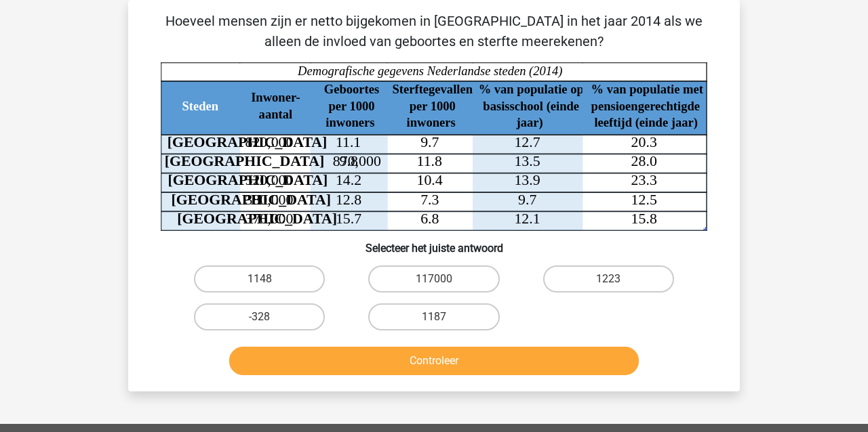 This screenshot has height=432, width=868. I want to click on tspan: 870,000, so click(357, 161).